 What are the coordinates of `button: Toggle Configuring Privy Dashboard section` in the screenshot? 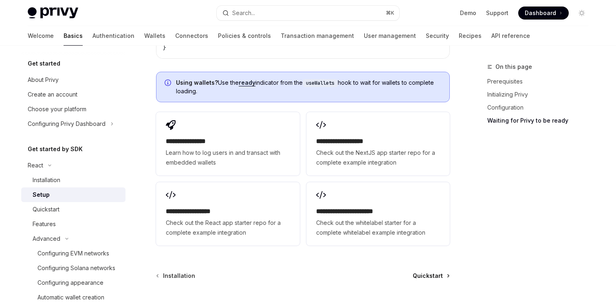 It's located at (73, 124).